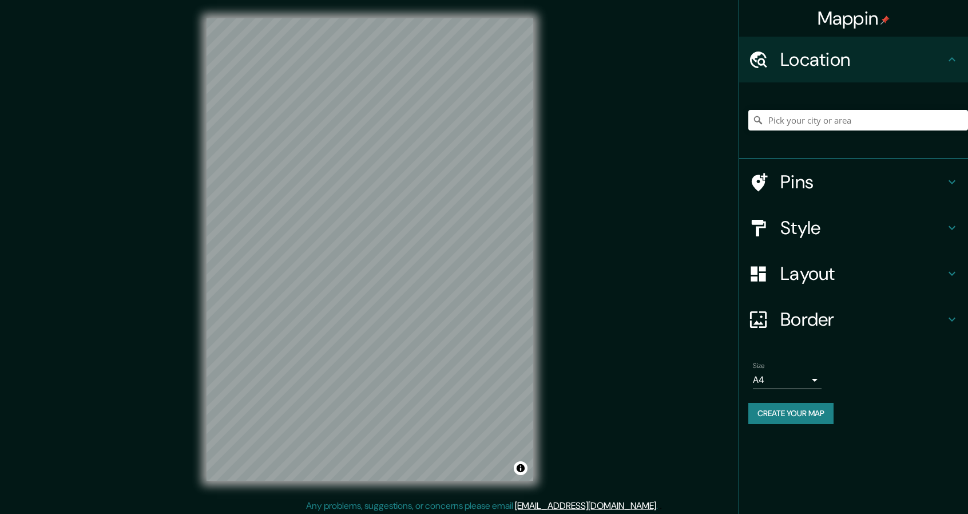 Image resolution: width=968 pixels, height=514 pixels. Describe the element at coordinates (369, 249) in the screenshot. I see `canvas: Map` at that location.